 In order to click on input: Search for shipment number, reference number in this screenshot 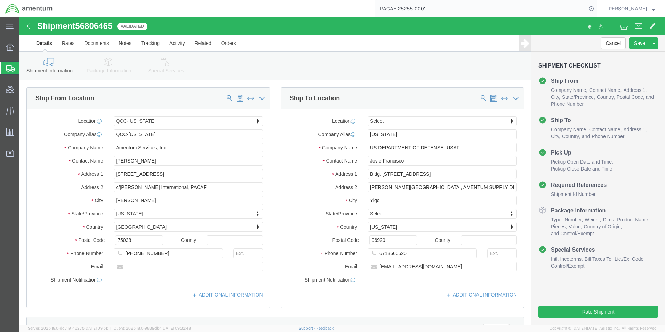, I will do `click(481, 9)`.